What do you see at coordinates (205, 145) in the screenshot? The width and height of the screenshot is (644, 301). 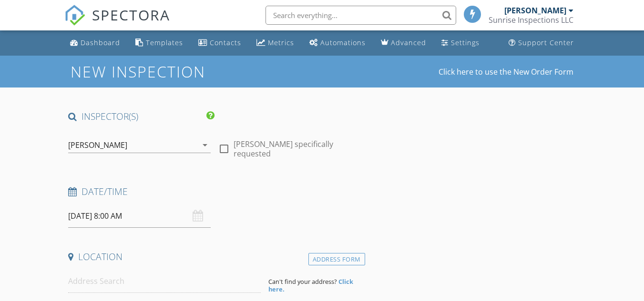 I see `i: arrow_drop_down` at bounding box center [205, 145].